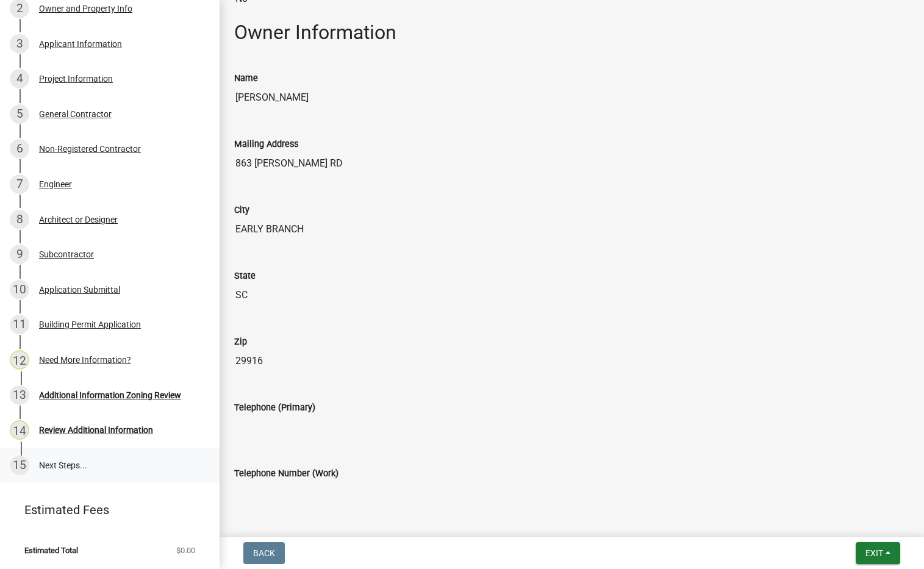 This screenshot has width=924, height=569. Describe the element at coordinates (19, 185) in the screenshot. I see `div: 7` at that location.